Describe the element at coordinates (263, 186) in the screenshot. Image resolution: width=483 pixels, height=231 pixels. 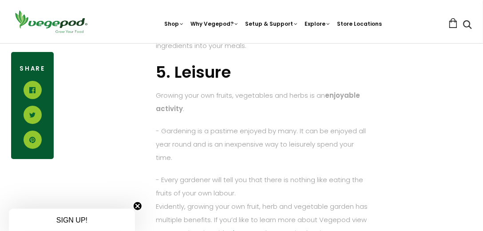
I see `p: - Every gardener will tell you that there is nothing like eating the fruits of your own labour.` at that location.